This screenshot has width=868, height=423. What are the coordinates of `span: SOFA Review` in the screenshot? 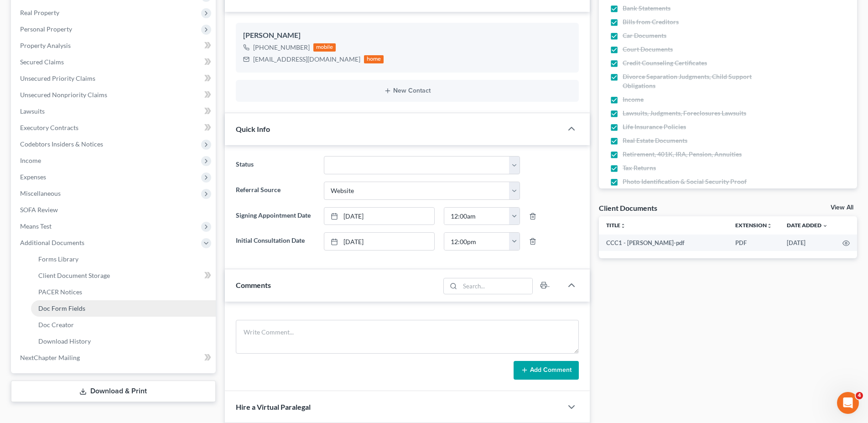 It's located at (39, 209).